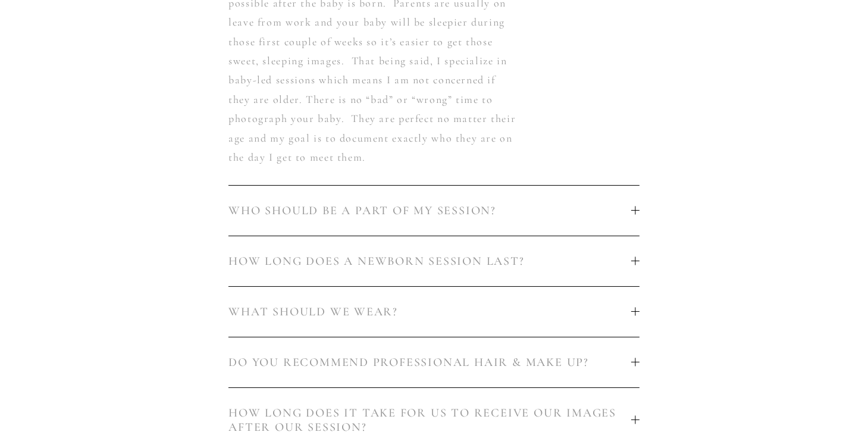 The height and width of the screenshot is (435, 868). I want to click on span: WHO SHOULD BE A PART OF MY SESSION?, so click(430, 211).